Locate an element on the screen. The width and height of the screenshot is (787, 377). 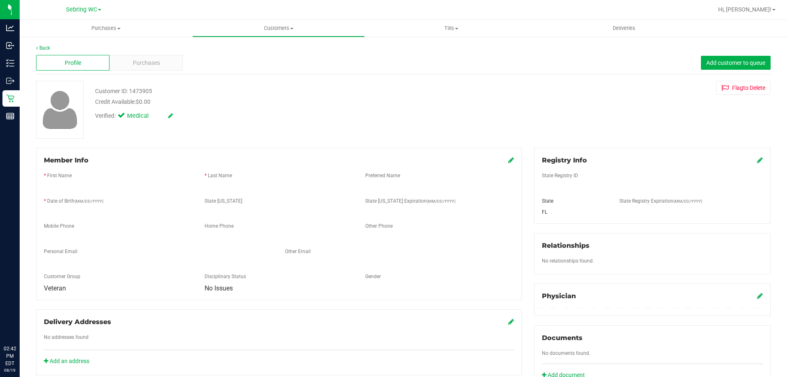
a: Deliveries is located at coordinates (624, 28).